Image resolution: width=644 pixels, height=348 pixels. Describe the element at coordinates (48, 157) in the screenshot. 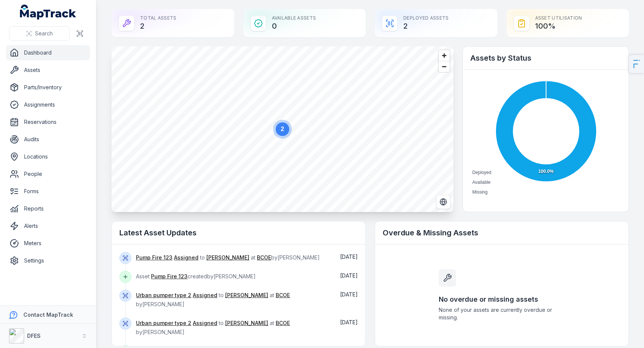

I see `a: Locations` at that location.